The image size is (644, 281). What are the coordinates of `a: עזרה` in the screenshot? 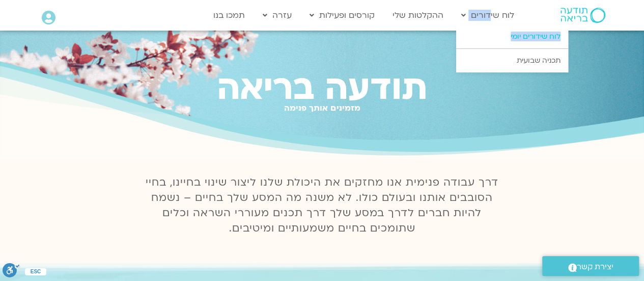 It's located at (277, 15).